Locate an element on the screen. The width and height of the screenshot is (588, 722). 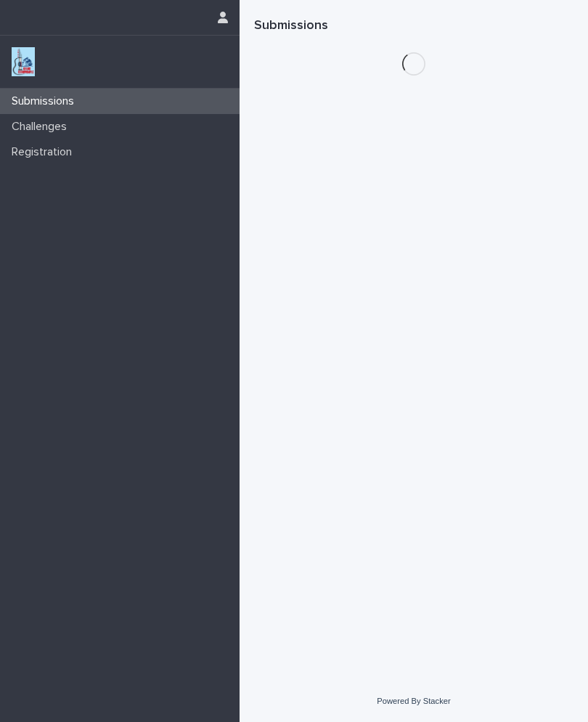
p: Submissions is located at coordinates (45, 101).